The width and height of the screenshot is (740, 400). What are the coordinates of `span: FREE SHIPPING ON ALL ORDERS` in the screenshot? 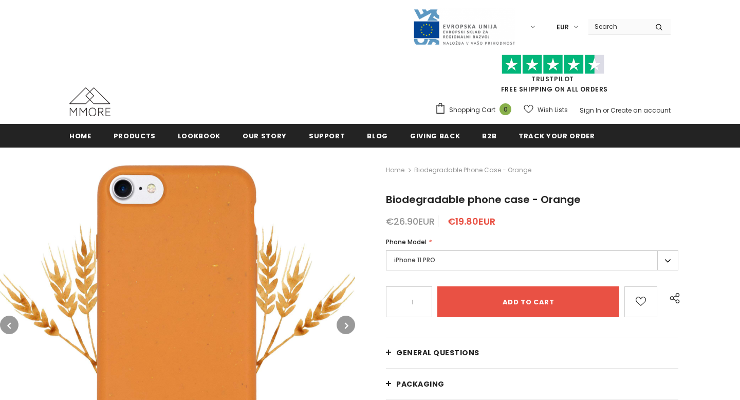 It's located at (553, 76).